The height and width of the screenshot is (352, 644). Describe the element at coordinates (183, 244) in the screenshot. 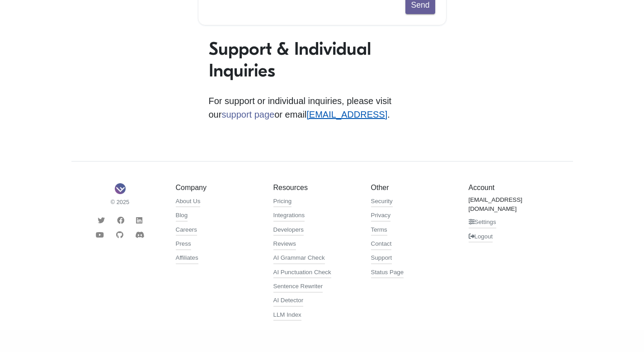

I see `a: Press` at that location.